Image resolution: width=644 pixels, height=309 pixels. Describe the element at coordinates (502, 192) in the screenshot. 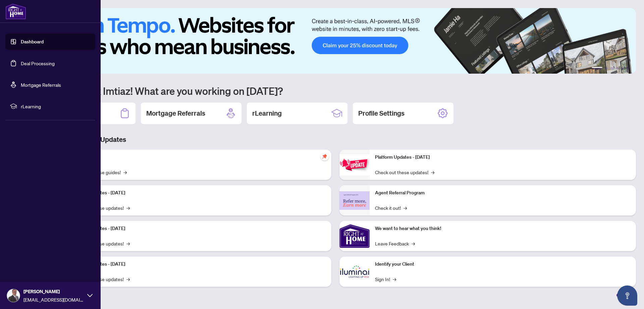

I see `p: Agent Referral Program` at that location.